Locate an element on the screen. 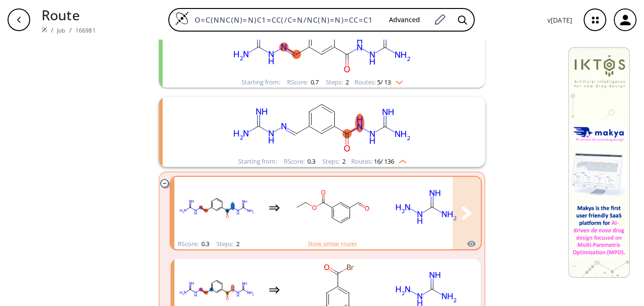  img: Banner is located at coordinates (599, 162).